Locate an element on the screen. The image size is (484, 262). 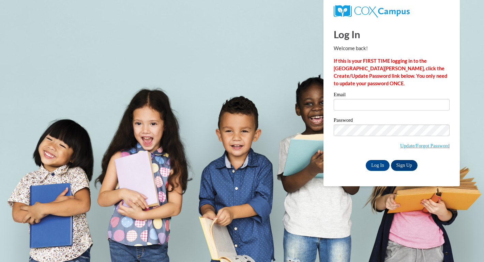
img: COX Campus is located at coordinates (372, 11).